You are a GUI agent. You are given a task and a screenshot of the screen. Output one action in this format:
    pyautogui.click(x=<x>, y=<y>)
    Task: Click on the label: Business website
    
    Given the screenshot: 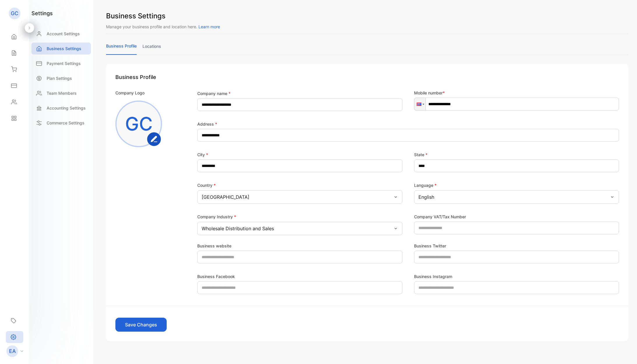 What is the action you would take?
    pyautogui.click(x=214, y=245)
    